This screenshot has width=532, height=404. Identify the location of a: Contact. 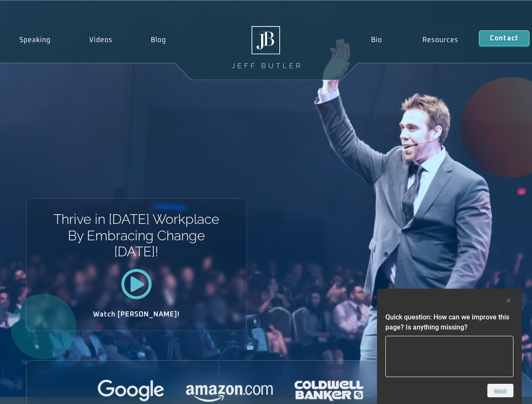
(504, 38).